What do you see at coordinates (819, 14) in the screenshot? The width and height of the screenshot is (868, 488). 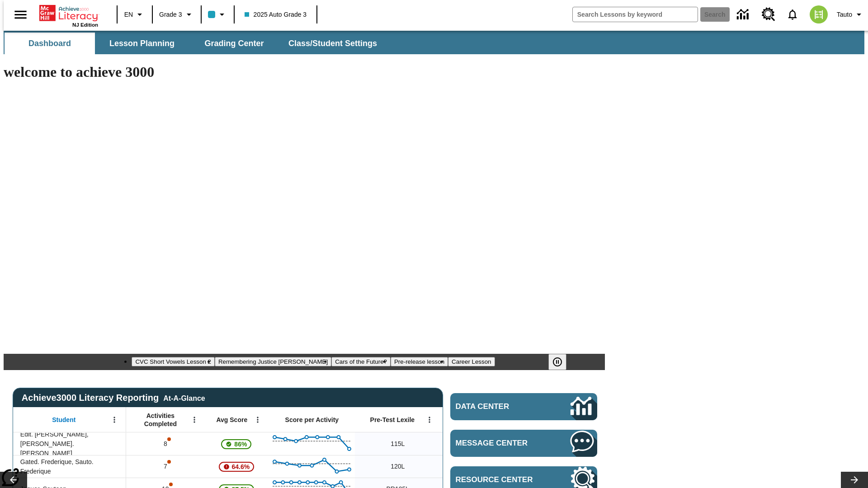 I see `button: Select a new avatar` at bounding box center [819, 14].